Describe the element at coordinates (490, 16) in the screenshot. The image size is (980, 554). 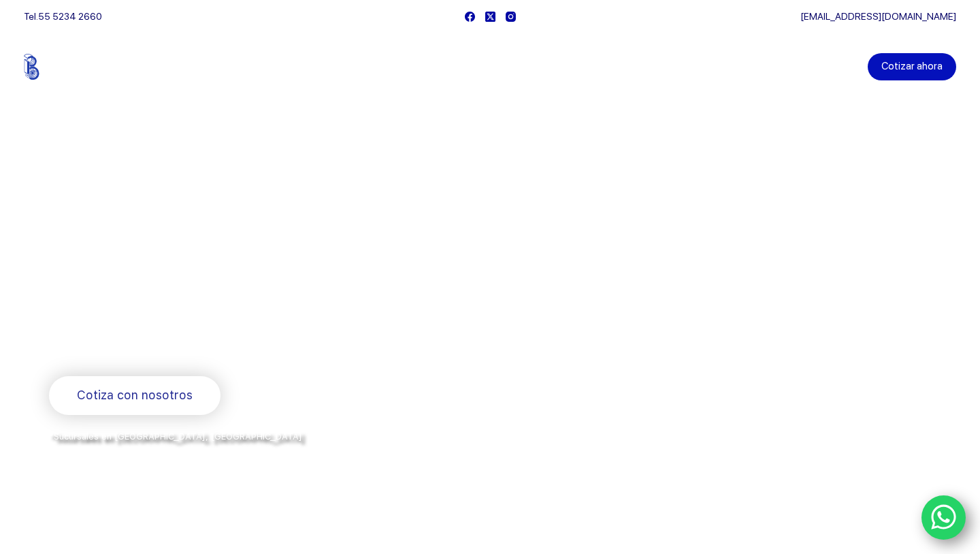
I see `a: X (Twitter)` at that location.